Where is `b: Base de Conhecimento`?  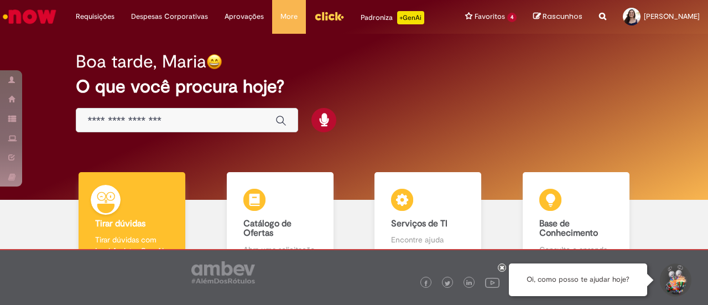 b: Base de Conhecimento is located at coordinates (569, 228).